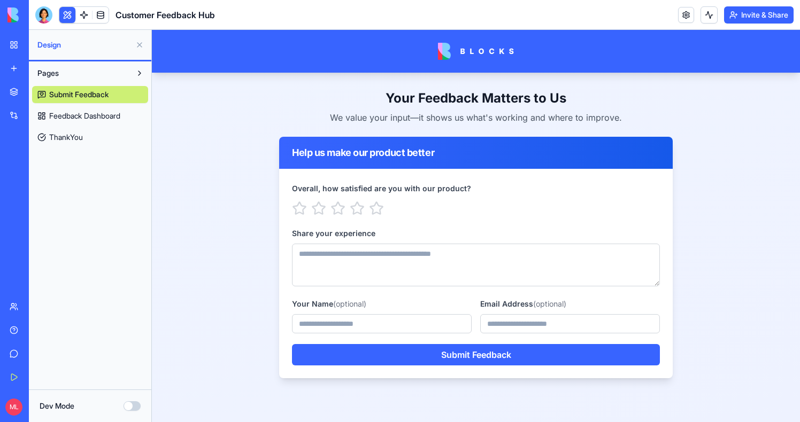 Image resolution: width=800 pixels, height=422 pixels. Describe the element at coordinates (90, 95) in the screenshot. I see `a: Submit Feedback` at that location.